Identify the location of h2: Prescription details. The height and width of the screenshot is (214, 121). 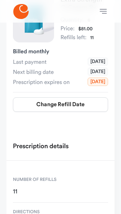
(41, 147).